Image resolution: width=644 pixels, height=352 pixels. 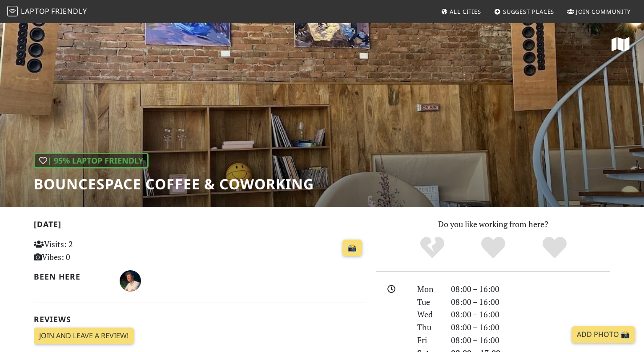 What do you see at coordinates (429, 327) in the screenshot?
I see `div: Thu` at bounding box center [429, 327].